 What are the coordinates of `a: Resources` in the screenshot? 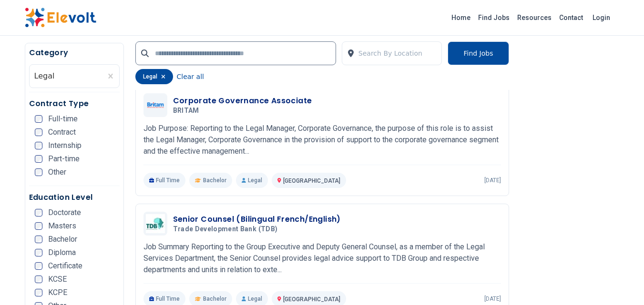 It's located at (534, 18).